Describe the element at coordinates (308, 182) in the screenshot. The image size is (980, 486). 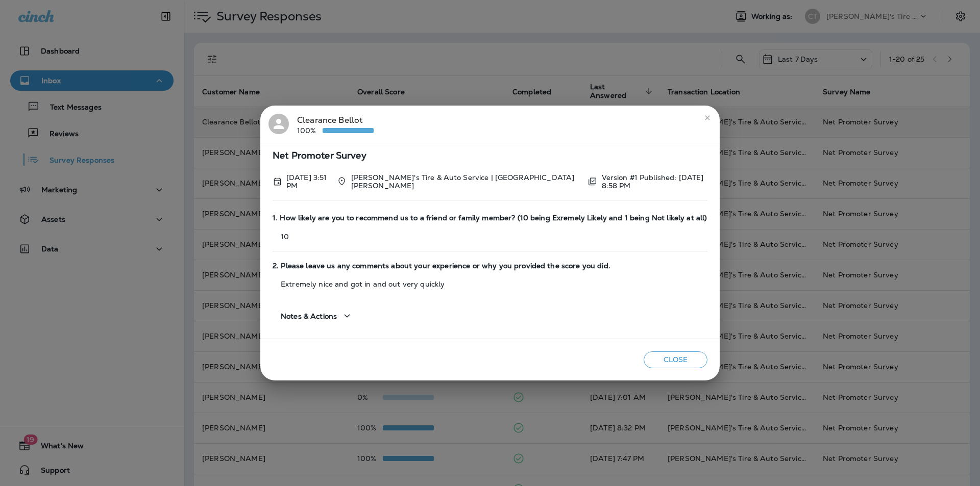
I see `p: Aug 18, 2025 3:51 PM` at that location.